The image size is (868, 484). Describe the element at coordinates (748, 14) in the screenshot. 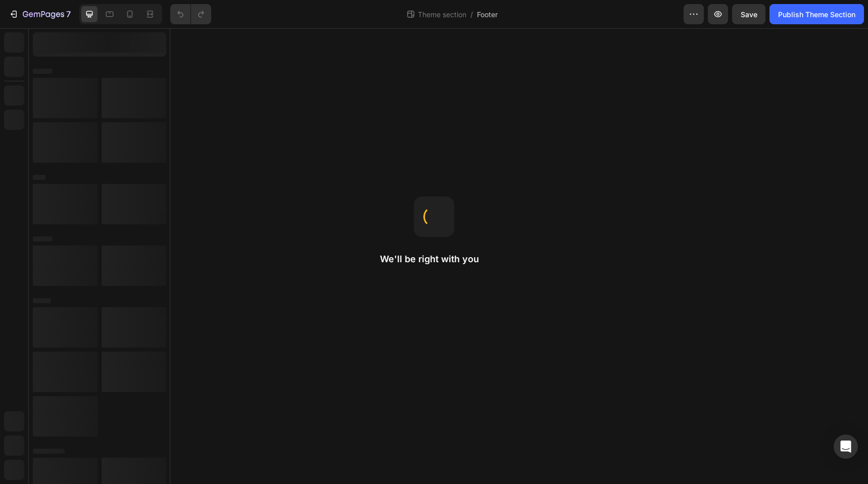

I see `span: Save` at that location.